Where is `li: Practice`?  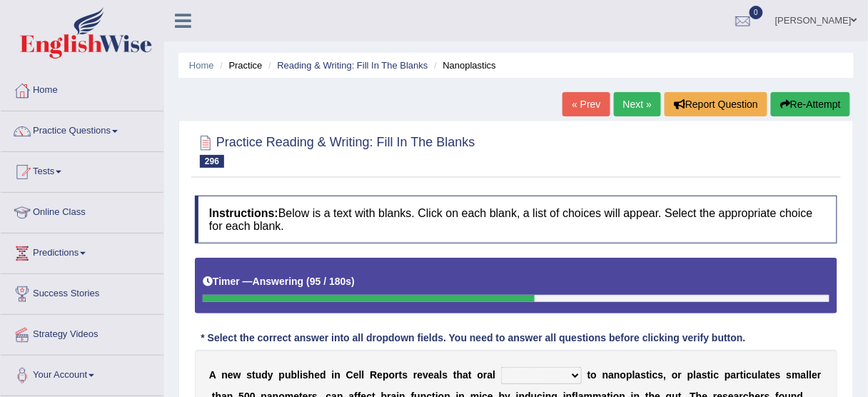
li: Practice is located at coordinates (239, 65).